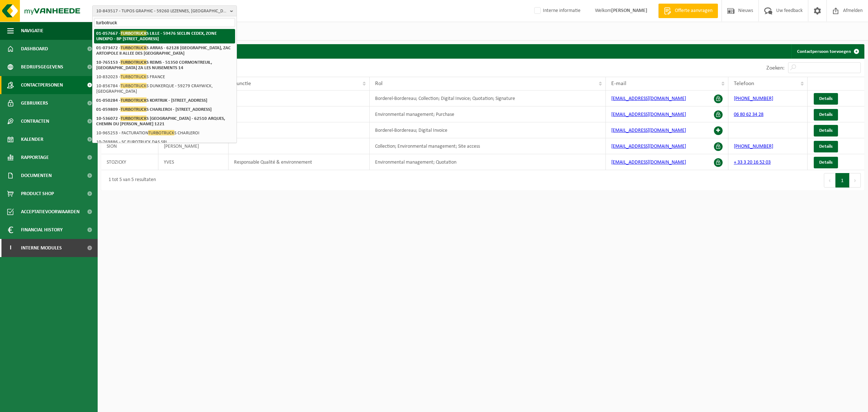 The image size is (868, 412). I want to click on span: I, so click(11, 248).